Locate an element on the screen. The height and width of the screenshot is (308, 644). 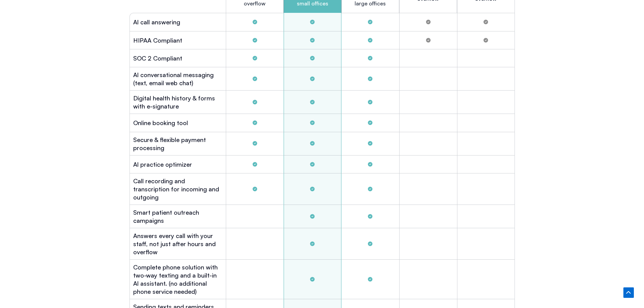
h2: Answers every call with your staff, not just after hours and overflow is located at coordinates (178, 244).